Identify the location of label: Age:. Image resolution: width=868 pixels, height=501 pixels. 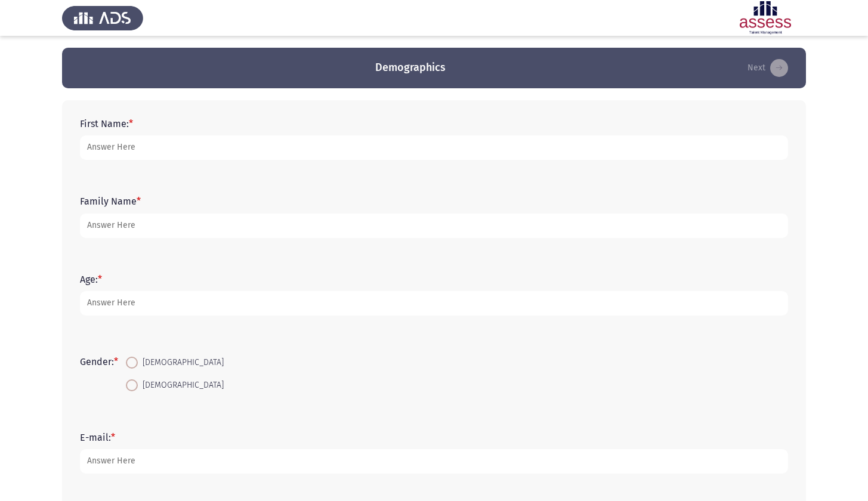
(91, 279).